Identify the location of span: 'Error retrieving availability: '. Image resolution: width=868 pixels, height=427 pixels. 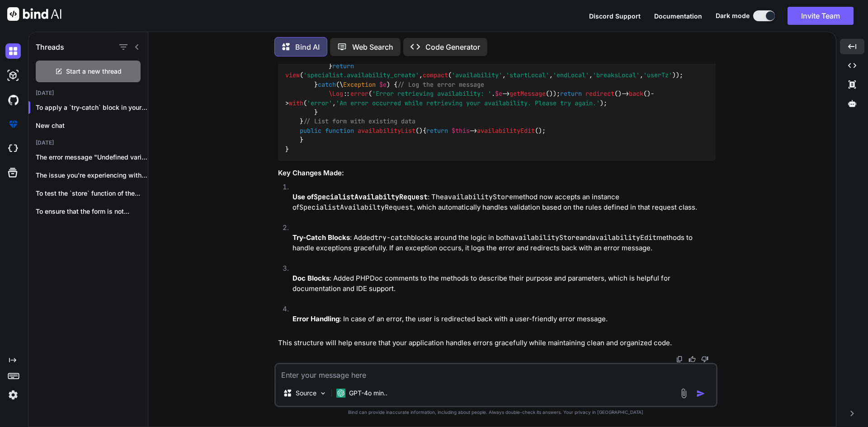
(431, 94).